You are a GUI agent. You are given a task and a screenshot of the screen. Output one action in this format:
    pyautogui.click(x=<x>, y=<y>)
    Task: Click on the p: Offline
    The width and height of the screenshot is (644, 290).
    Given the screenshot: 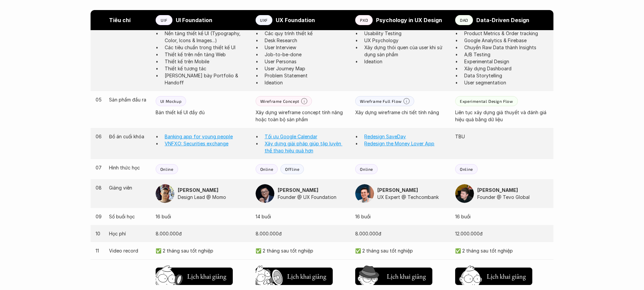 What is the action you would take?
    pyautogui.click(x=292, y=169)
    